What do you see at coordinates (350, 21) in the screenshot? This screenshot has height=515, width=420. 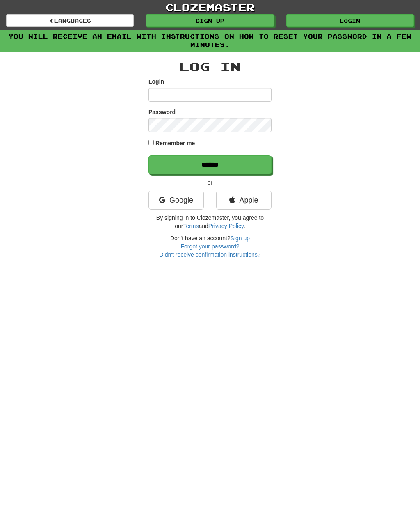 I see `a: Login` at bounding box center [350, 21].